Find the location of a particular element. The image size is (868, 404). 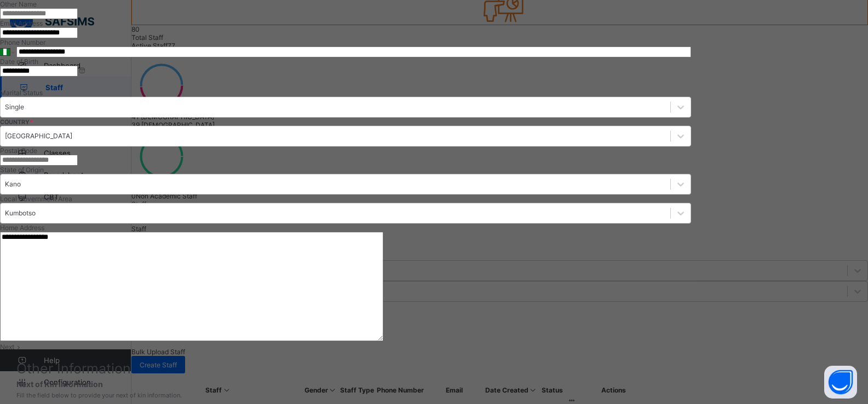

div: Single is located at coordinates (14, 107).